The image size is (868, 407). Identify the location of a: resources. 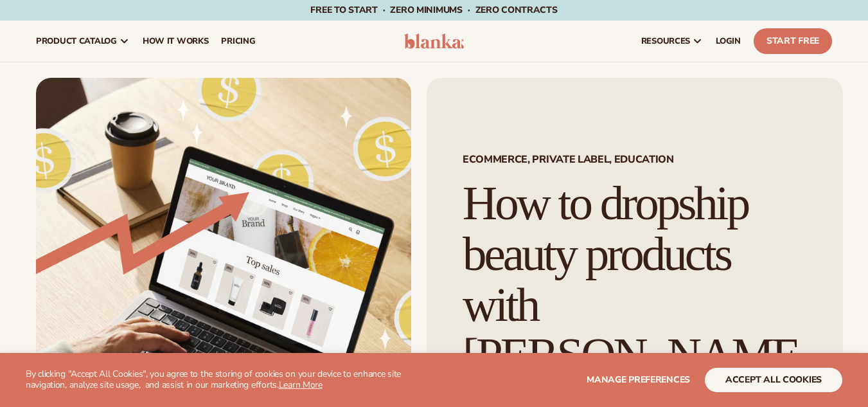
(672, 41).